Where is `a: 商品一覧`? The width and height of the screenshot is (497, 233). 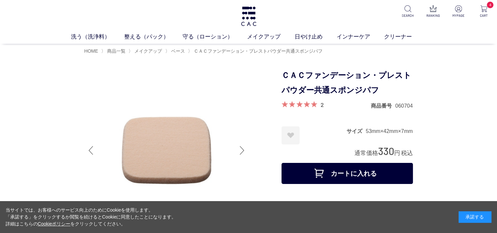 a: 商品一覧 is located at coordinates (116, 51).